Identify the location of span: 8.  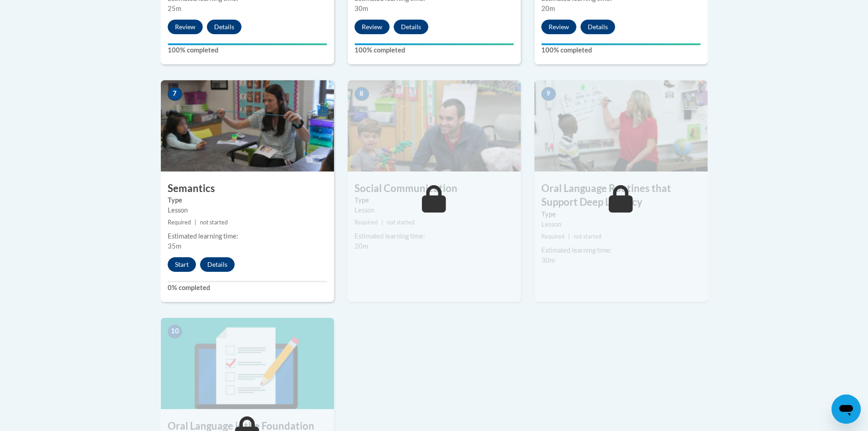
(362, 94).